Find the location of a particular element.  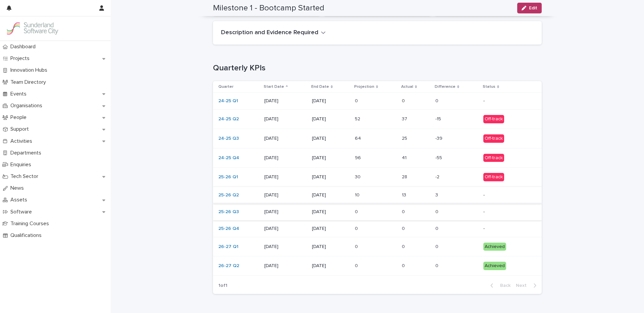

p: 28 is located at coordinates (405, 176).